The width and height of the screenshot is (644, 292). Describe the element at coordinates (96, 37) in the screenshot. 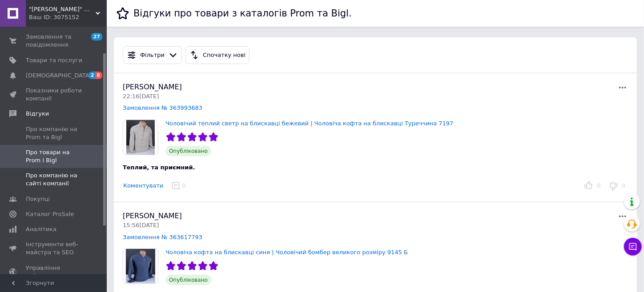

I see `span: 27` at that location.